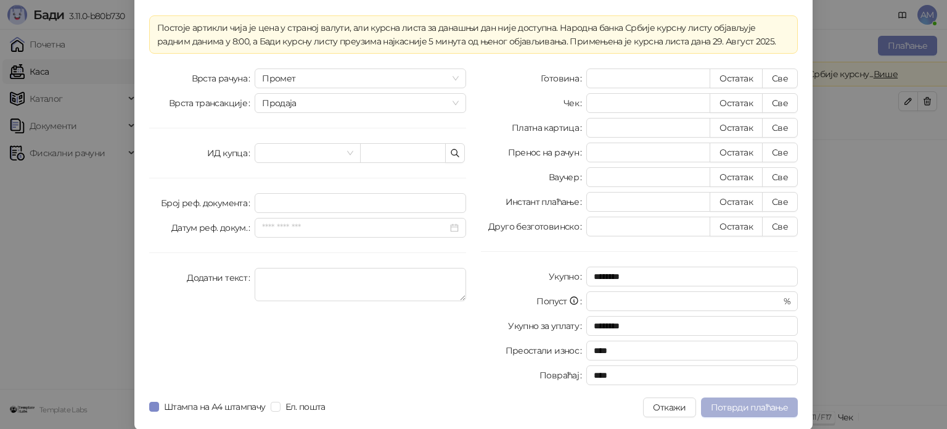 This screenshot has width=947, height=429. Describe the element at coordinates (564, 78) in the screenshot. I see `label: Готовина` at that location.